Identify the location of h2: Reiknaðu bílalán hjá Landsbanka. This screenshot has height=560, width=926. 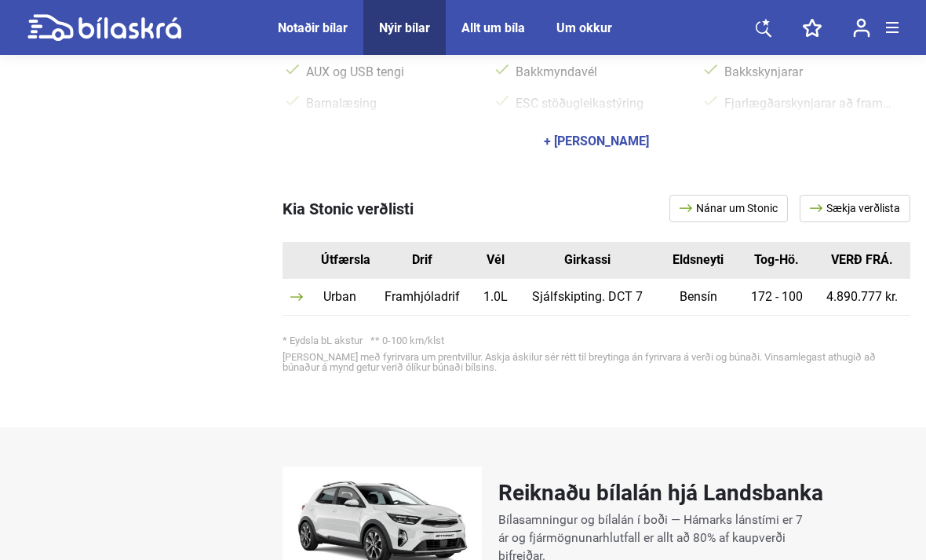
(661, 492).